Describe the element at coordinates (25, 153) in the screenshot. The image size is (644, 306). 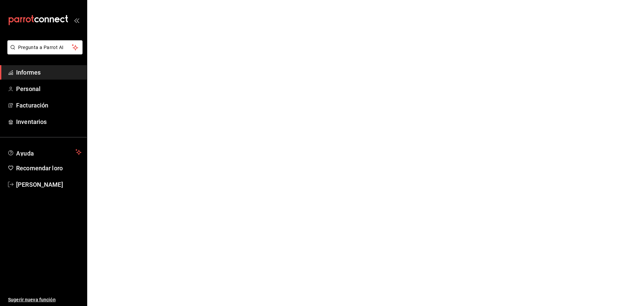
I see `font: Ayuda` at that location.